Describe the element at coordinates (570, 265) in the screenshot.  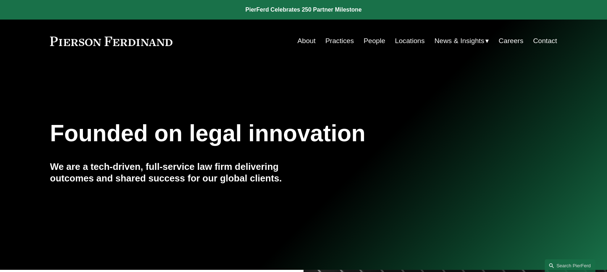
I see `a: Search this site` at that location.